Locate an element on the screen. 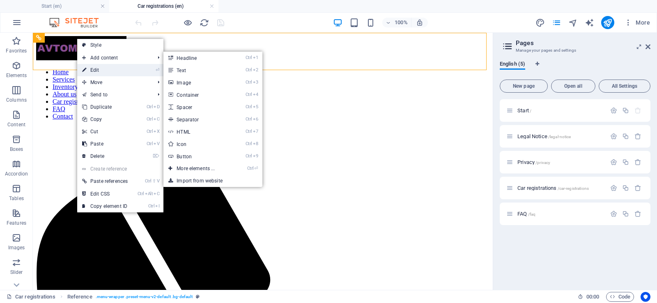 This screenshot has height=303, width=657. span: Code is located at coordinates (620, 297).